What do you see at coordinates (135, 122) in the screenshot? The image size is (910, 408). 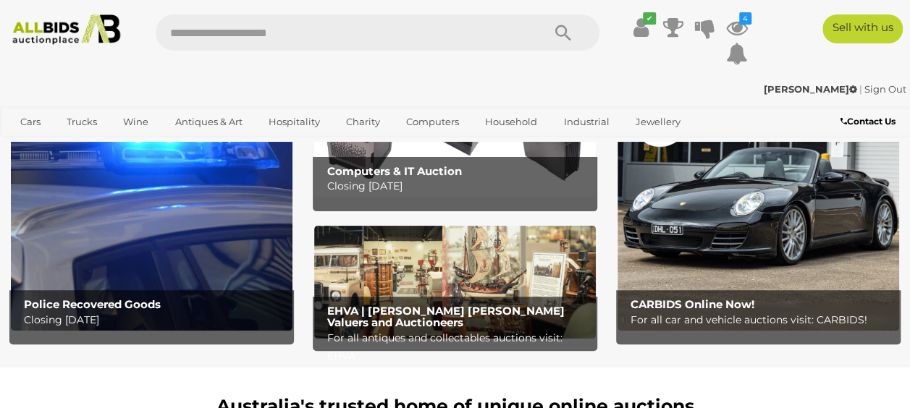 I see `a: Wine` at bounding box center [135, 122].